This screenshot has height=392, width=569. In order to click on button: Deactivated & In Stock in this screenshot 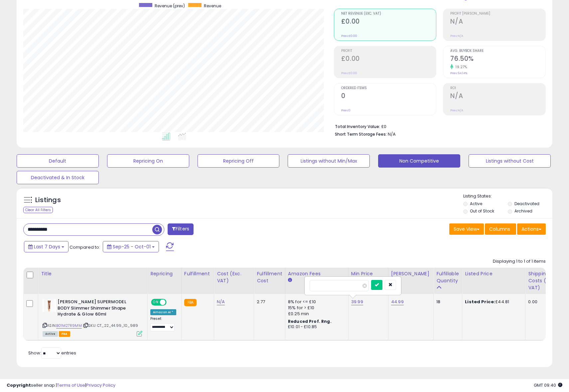, I will do `click(58, 178)`.